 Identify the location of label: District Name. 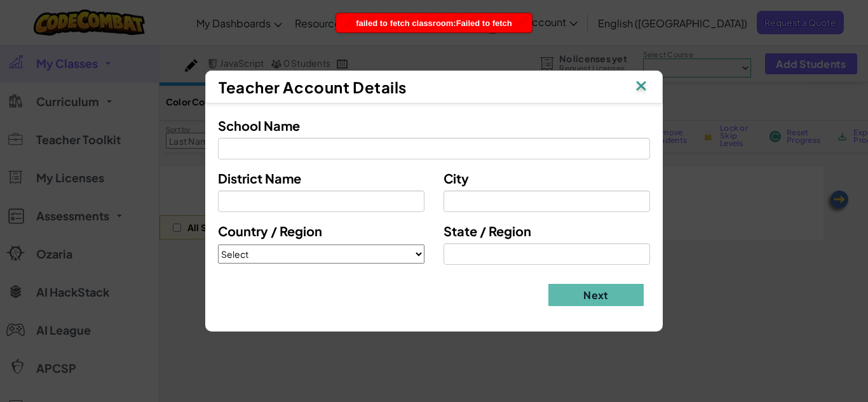
(259, 177).